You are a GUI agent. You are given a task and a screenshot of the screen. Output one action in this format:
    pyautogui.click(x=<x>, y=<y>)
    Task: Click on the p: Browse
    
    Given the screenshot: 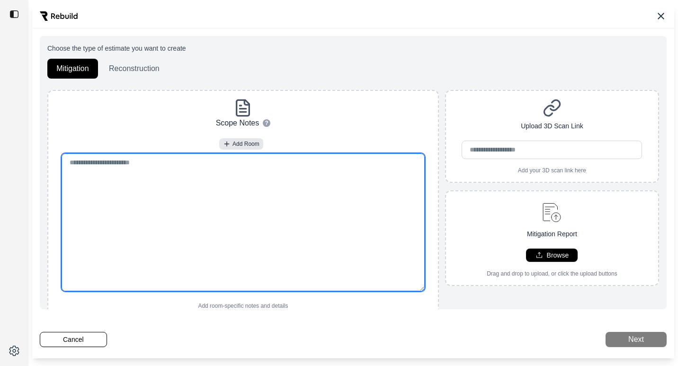 What is the action you would take?
    pyautogui.click(x=558, y=255)
    